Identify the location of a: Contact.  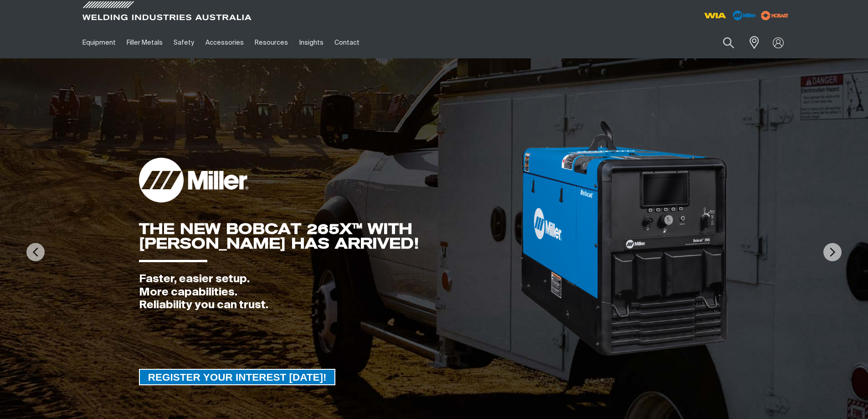
(347, 43).